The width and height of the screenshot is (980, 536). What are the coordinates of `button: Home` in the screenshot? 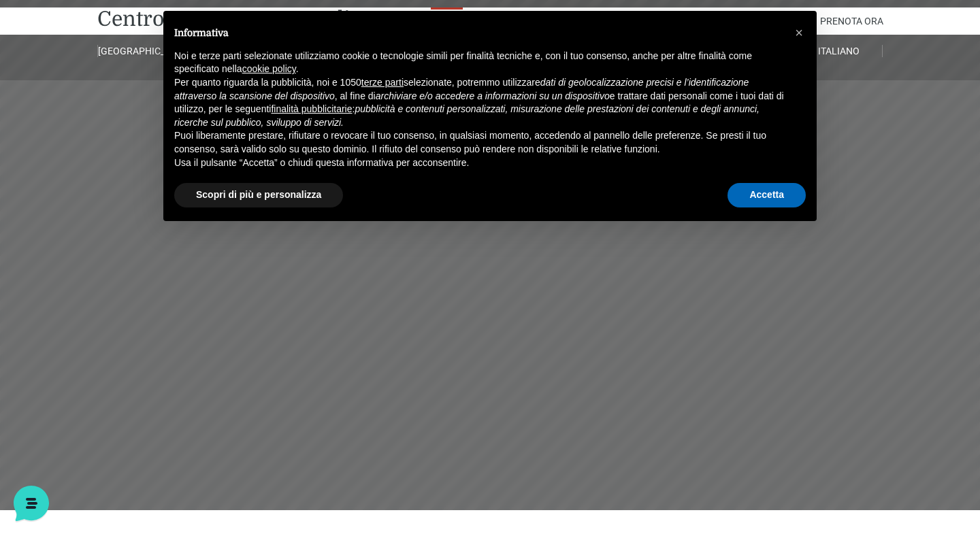 It's located at (53, 427).